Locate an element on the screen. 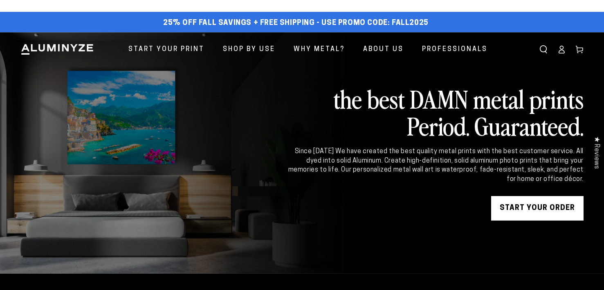  a: Professionals is located at coordinates (455, 49).